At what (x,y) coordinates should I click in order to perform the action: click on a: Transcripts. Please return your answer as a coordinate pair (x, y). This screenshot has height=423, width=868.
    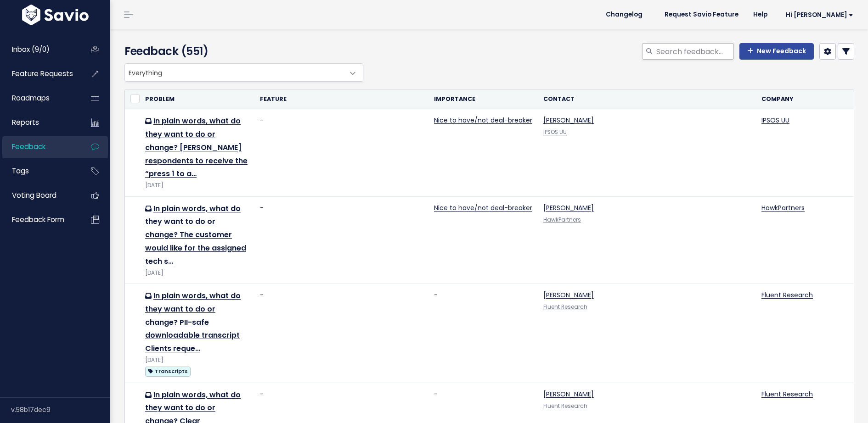
    Looking at the image, I should click on (168, 371).